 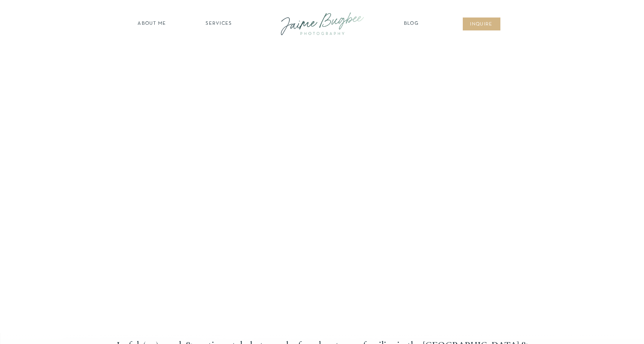 What do you see at coordinates (152, 24) in the screenshot?
I see `a: about ME` at bounding box center [152, 24].